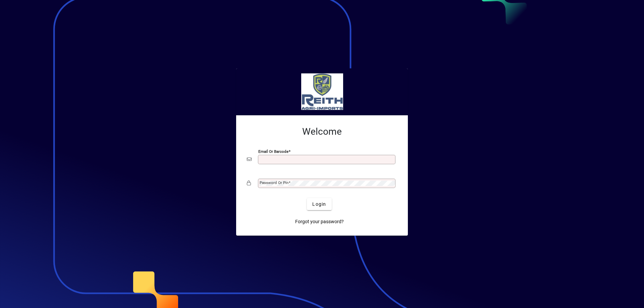 The width and height of the screenshot is (644, 308). Describe the element at coordinates (274, 183) in the screenshot. I see `mat-label: Password or Pin` at that location.